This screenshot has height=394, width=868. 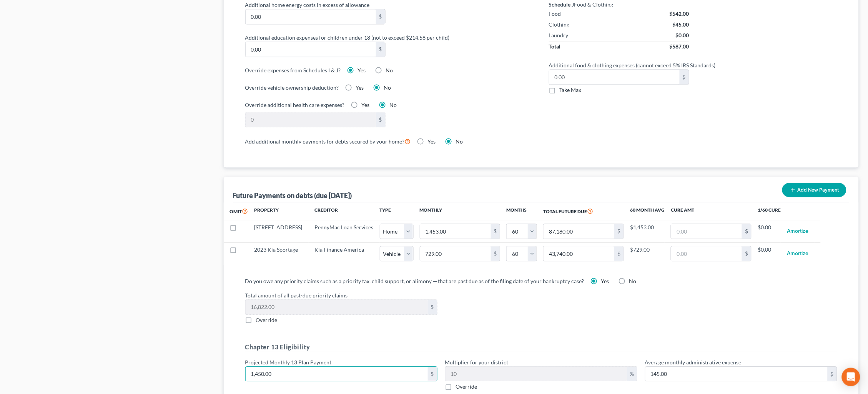 I want to click on th: Omit, so click(x=236, y=211).